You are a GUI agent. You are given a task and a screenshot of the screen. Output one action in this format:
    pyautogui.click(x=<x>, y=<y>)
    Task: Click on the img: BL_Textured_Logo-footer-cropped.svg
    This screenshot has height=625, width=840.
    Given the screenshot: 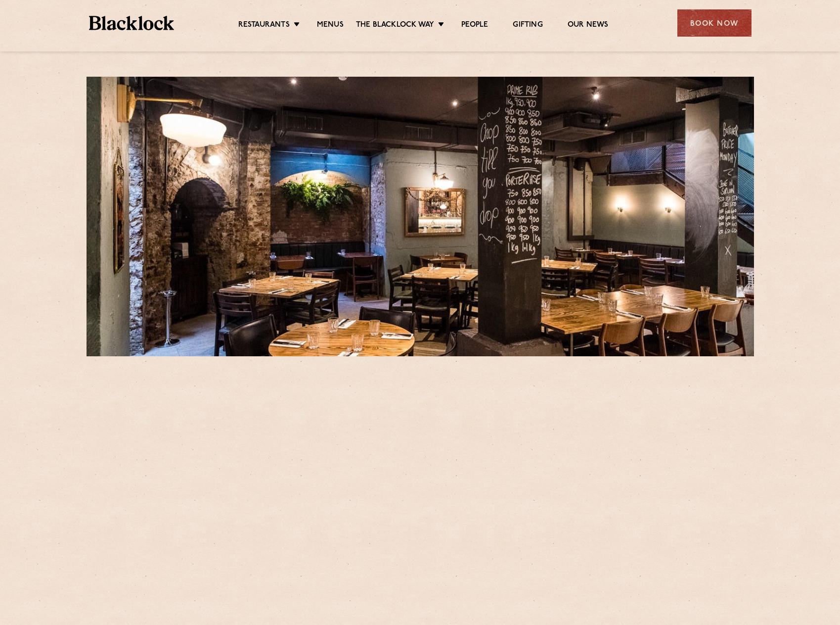 What is the action you would take?
    pyautogui.click(x=132, y=23)
    